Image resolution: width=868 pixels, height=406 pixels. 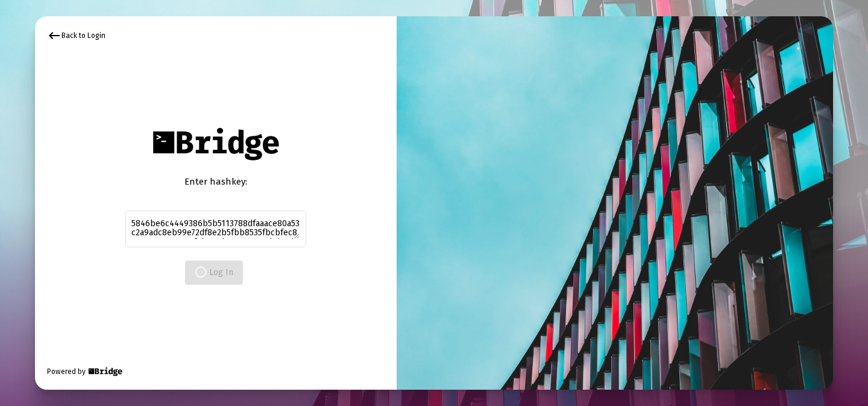 What do you see at coordinates (76, 35) in the screenshot?
I see `div: Back to Login` at bounding box center [76, 35].